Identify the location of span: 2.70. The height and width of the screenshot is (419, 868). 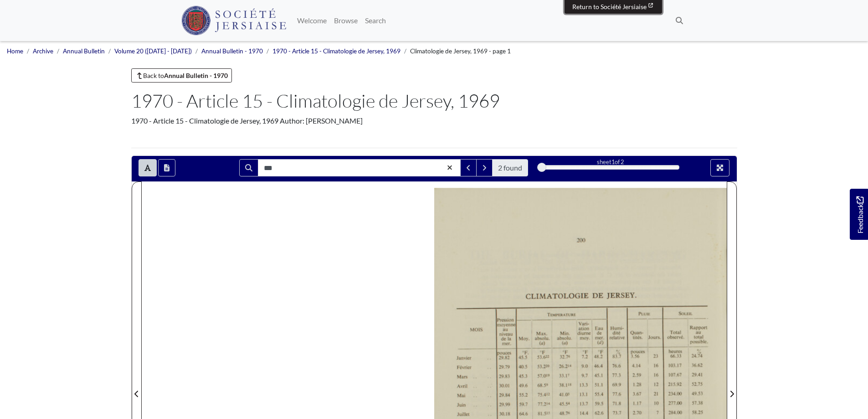
(636, 412).